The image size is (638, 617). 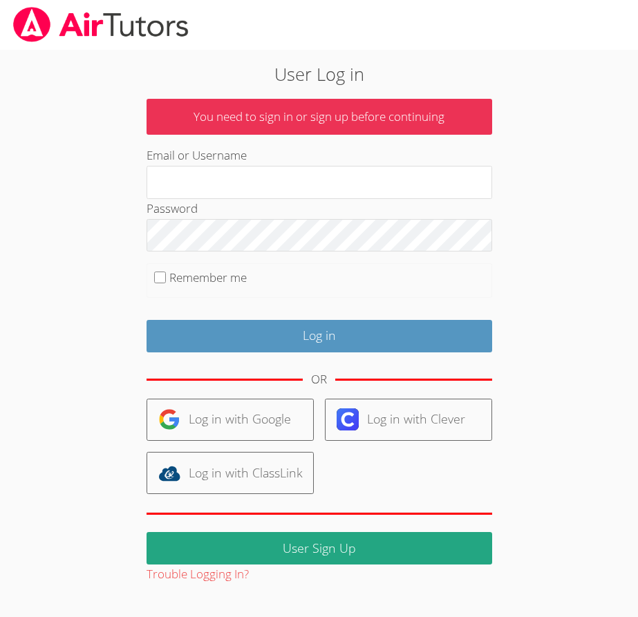 What do you see at coordinates (319, 548) in the screenshot?
I see `a: User Sign Up` at bounding box center [319, 548].